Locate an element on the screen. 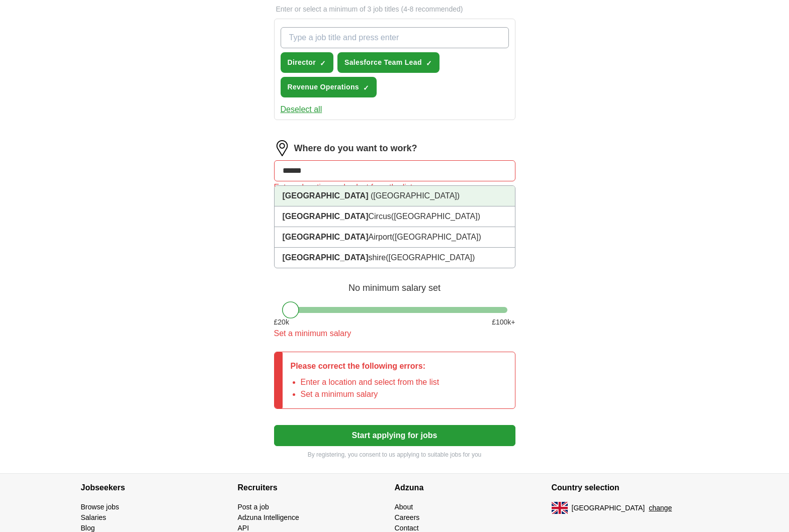 The width and height of the screenshot is (789, 532). span: Revenue Operations is located at coordinates (323, 87).